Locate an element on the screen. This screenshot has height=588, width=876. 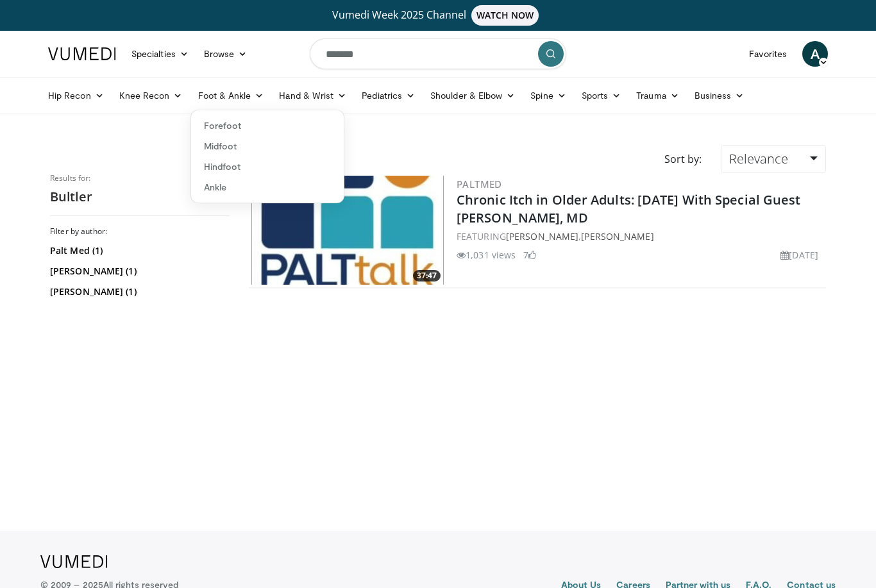
span: WATCH NOW is located at coordinates (506, 15).